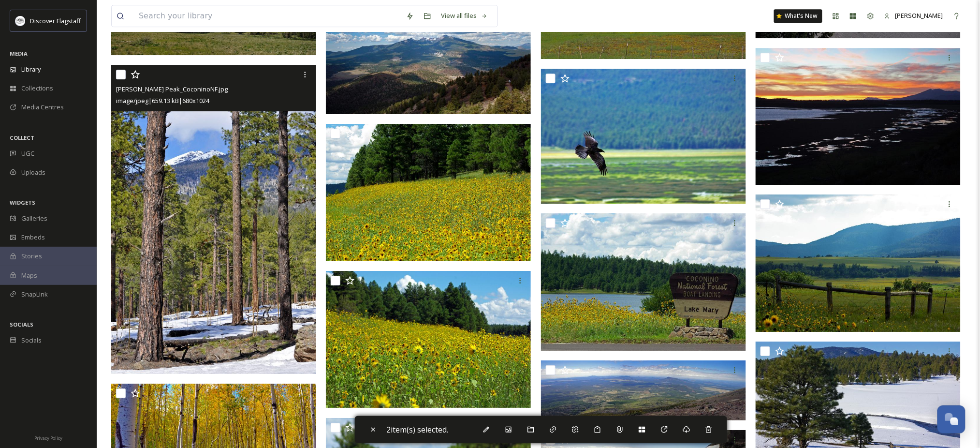  Describe the element at coordinates (22, 202) in the screenshot. I see `span: WIDGETS` at that location.